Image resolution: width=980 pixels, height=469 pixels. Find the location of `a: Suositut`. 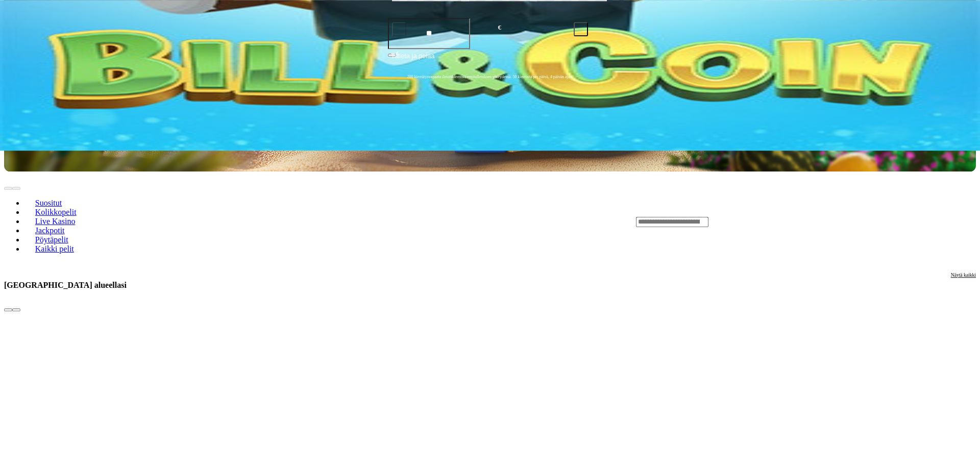

a: Suositut is located at coordinates (49, 203).